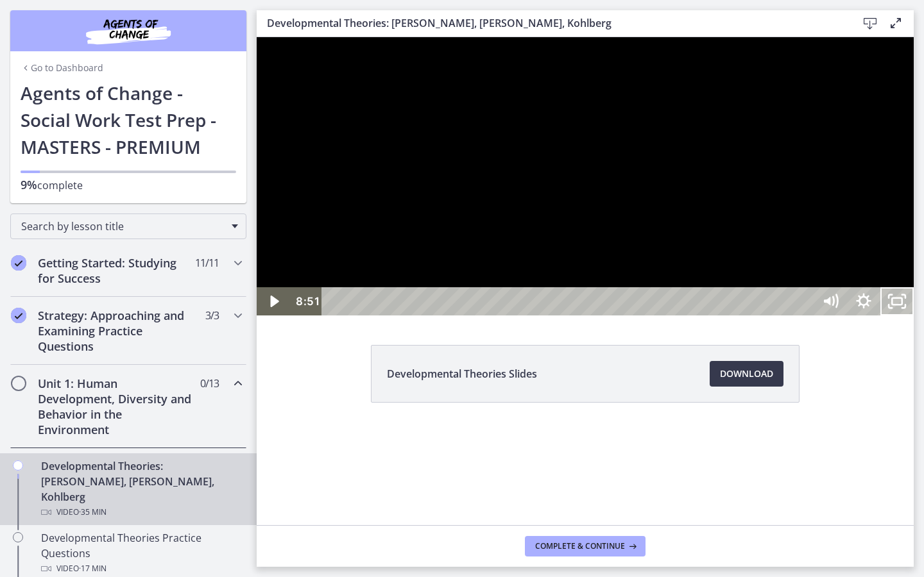 The image size is (924, 577). What do you see at coordinates (129, 31) in the screenshot?
I see `img: Agents of Change` at bounding box center [129, 31].